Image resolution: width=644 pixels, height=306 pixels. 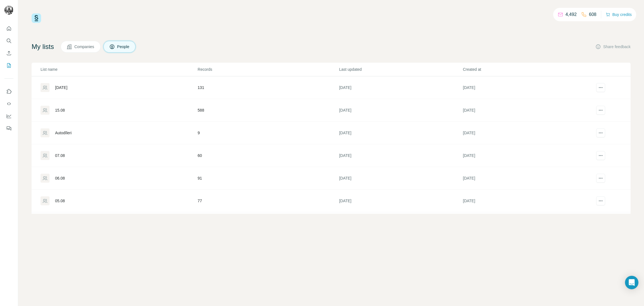 What do you see at coordinates (36, 18) in the screenshot?
I see `img: Surfe Logo` at bounding box center [36, 18].